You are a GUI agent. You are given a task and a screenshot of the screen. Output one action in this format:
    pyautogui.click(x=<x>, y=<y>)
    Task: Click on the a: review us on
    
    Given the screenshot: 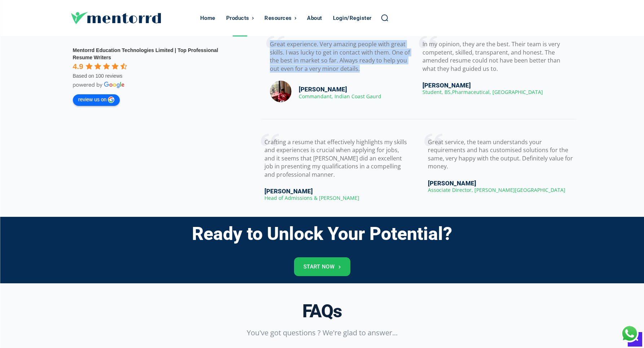 What is the action you would take?
    pyautogui.click(x=96, y=100)
    